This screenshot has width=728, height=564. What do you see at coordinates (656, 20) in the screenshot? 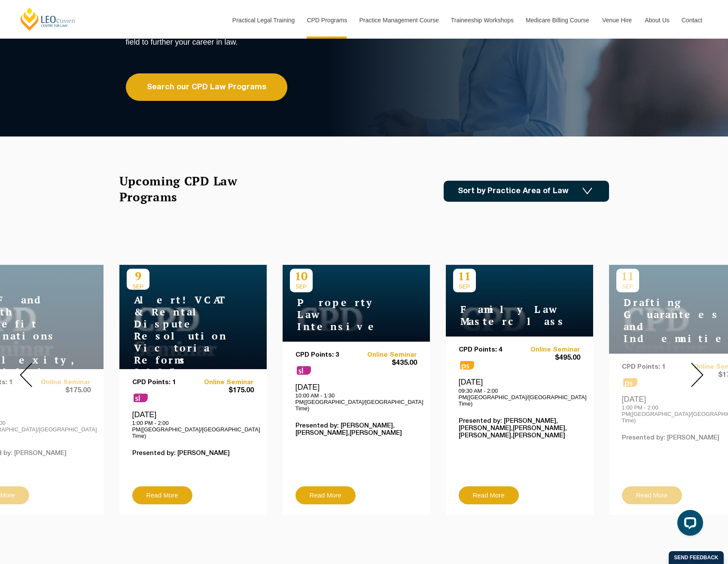
I see `a: About Us` at bounding box center [656, 20].